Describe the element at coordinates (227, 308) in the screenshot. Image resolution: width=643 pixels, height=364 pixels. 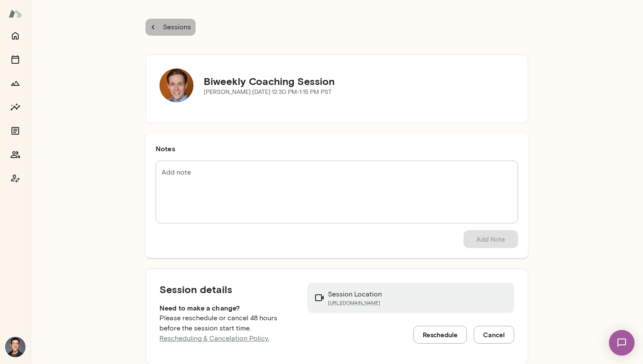
I see `h6: Need to make a change?` at that location.